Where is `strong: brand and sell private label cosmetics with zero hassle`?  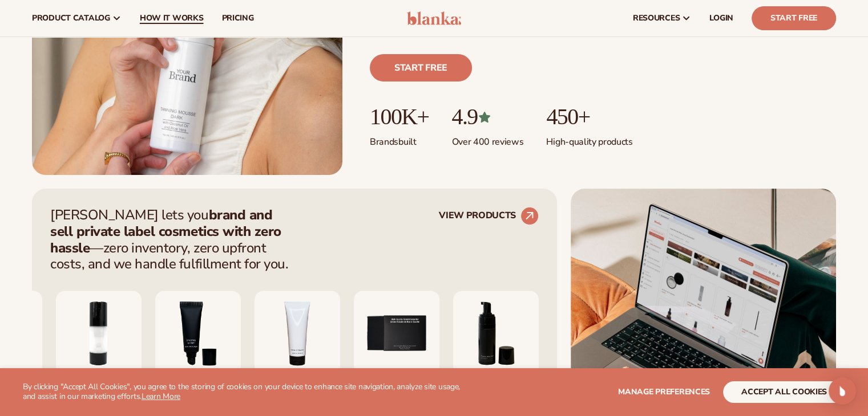 strong: brand and sell private label cosmetics with zero hassle is located at coordinates (165, 232).